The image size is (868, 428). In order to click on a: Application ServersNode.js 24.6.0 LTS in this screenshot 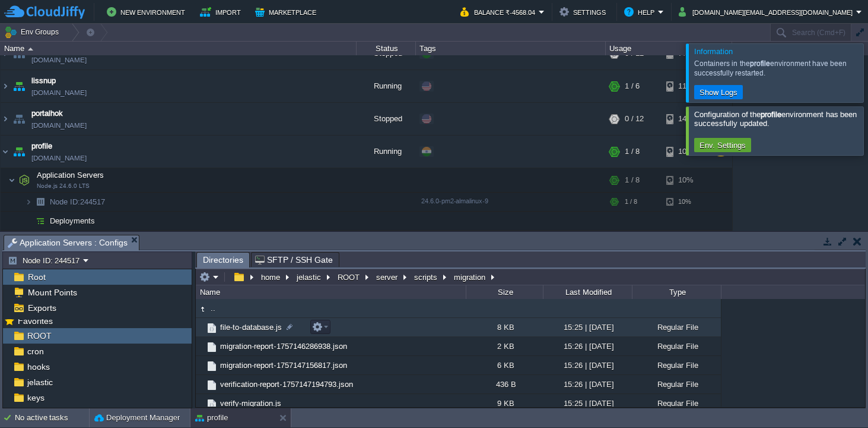, I will do `click(70, 174)`.